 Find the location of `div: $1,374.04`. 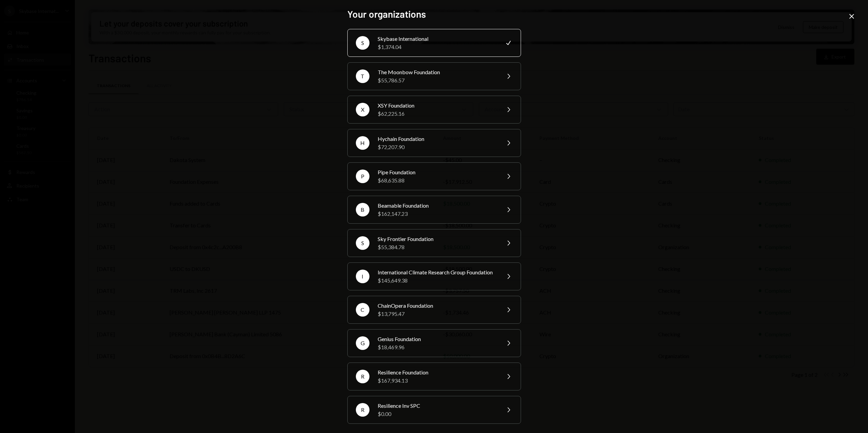

div: $1,374.04 is located at coordinates (437, 47).